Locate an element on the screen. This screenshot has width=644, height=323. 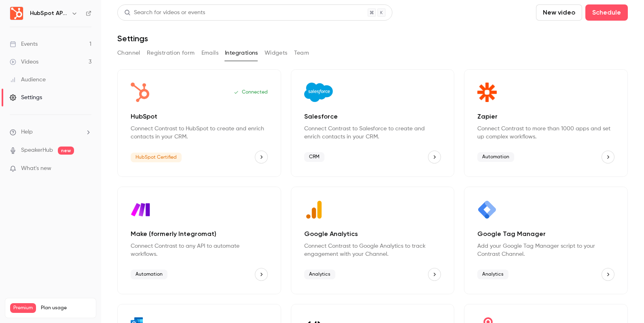
h1: Settings is located at coordinates (132, 39).